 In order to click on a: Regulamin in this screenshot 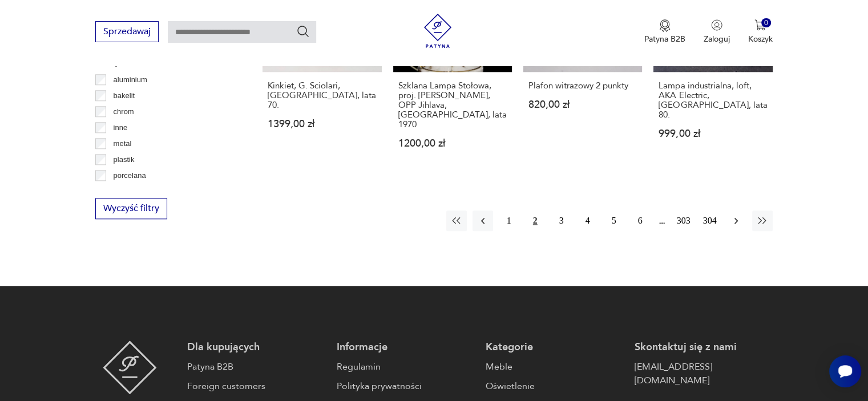, I will do `click(405, 367)`.